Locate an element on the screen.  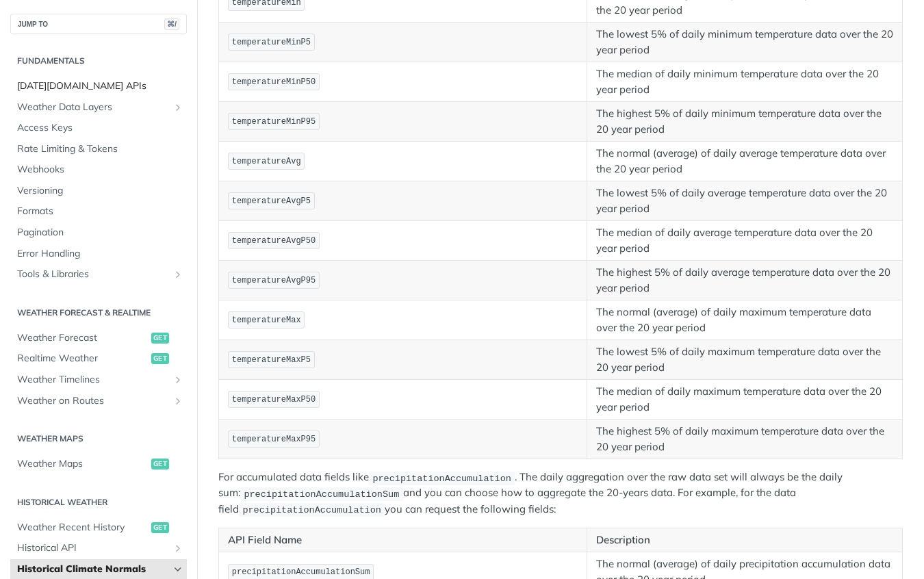
span: temperatureMaxP5 is located at coordinates (271, 360).